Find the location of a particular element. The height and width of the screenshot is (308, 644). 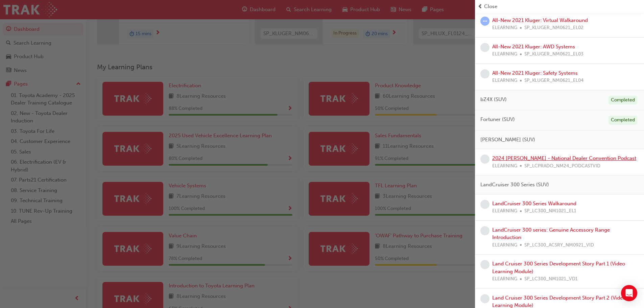

span: LandCruiser 300 Series (SUV) is located at coordinates (515, 185).